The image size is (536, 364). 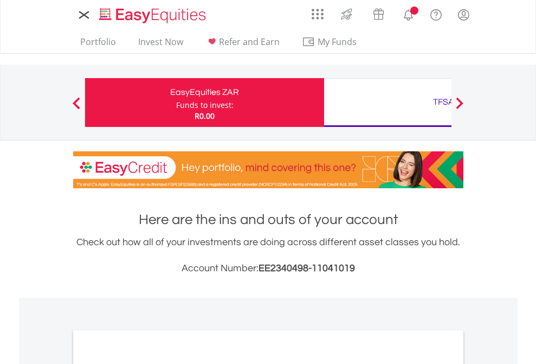 What do you see at coordinates (160, 44) in the screenshot?
I see `a: Invest Now` at bounding box center [160, 44].